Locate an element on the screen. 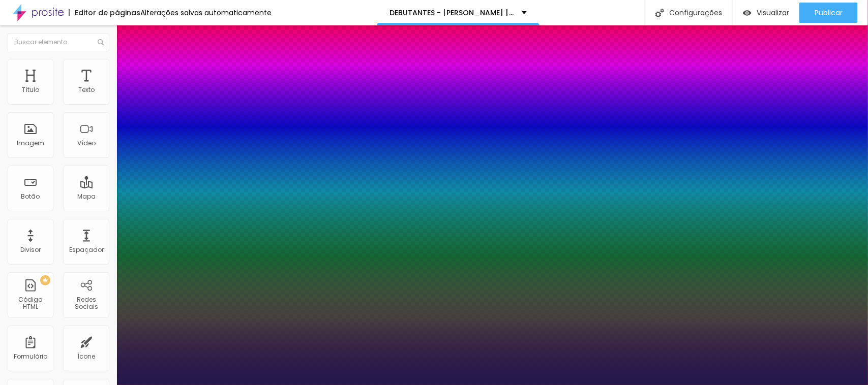 This screenshot has height=385, width=868. div: Ícone is located at coordinates (87, 357).